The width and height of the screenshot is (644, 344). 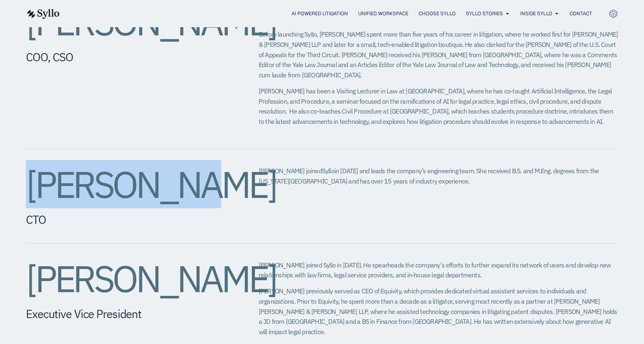 I want to click on a: Unified Workspace, so click(x=383, y=14).